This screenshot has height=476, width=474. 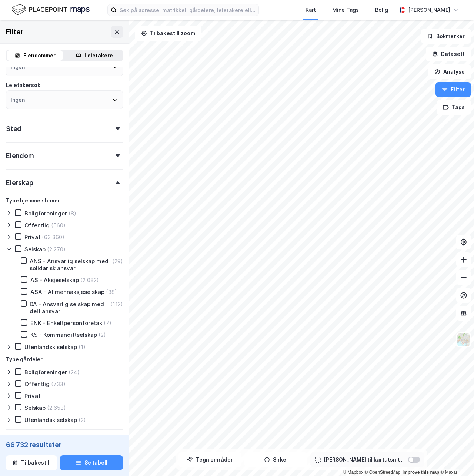 What do you see at coordinates (74, 372) in the screenshot?
I see `div: (24)` at bounding box center [74, 372].